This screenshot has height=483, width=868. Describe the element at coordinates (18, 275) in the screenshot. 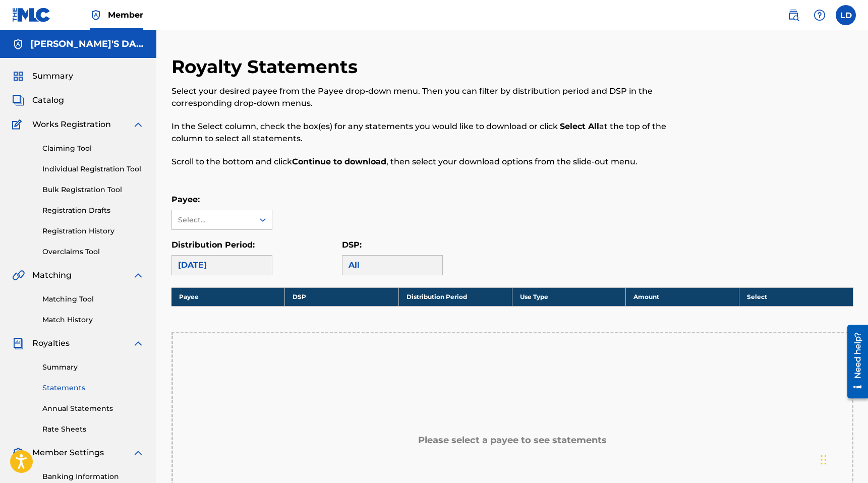

I see `img: Matching` at that location.